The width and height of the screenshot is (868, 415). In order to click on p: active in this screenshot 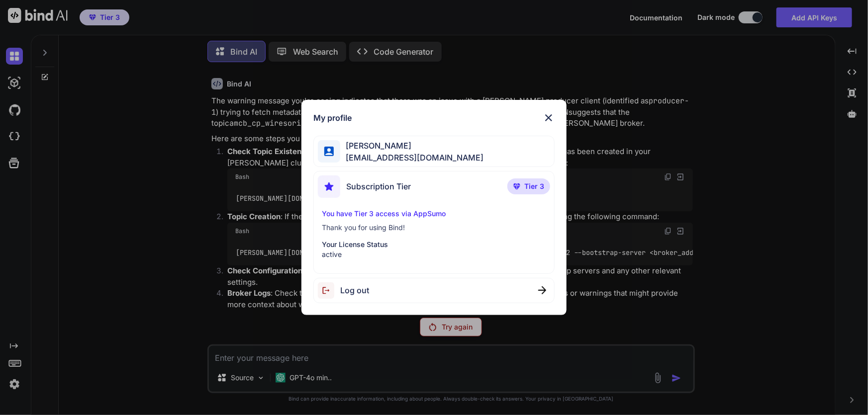, I will do `click(433, 254)`.